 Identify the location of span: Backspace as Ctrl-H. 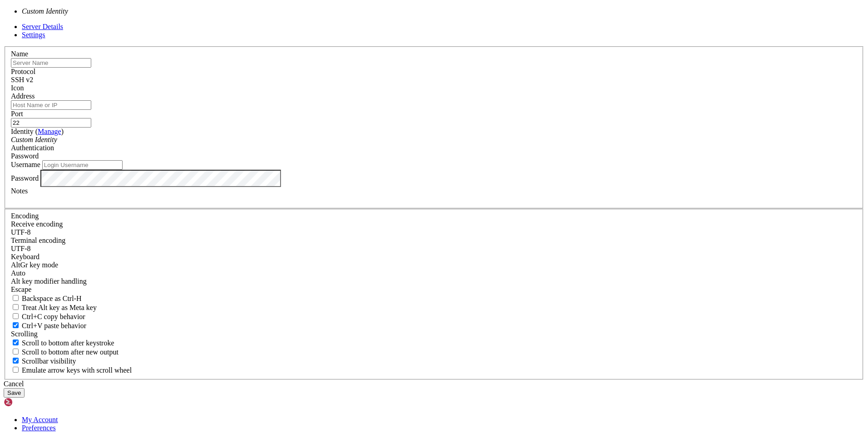
(52, 298).